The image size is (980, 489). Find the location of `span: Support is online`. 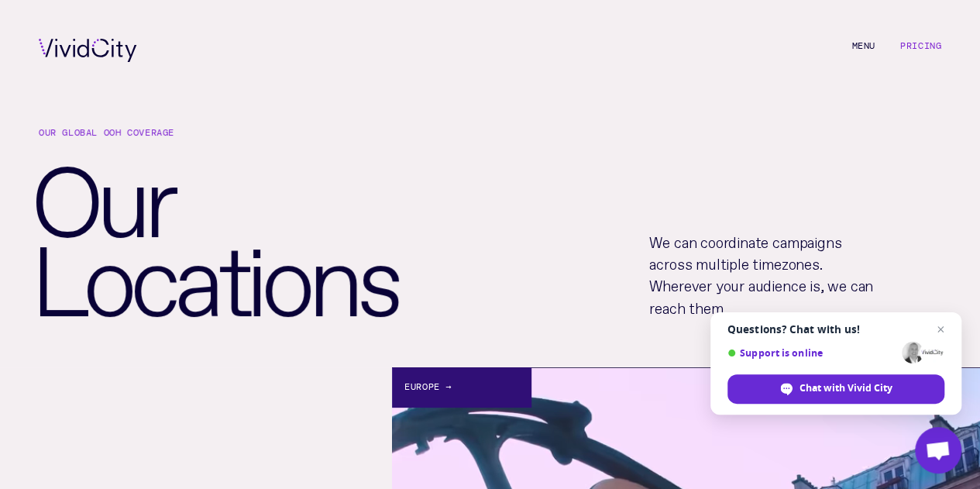

span: Support is online is located at coordinates (812, 352).